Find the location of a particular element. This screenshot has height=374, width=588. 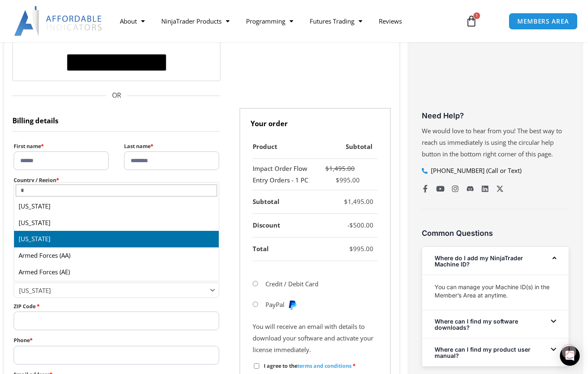

label: ZIP Code is located at coordinates (116, 306).